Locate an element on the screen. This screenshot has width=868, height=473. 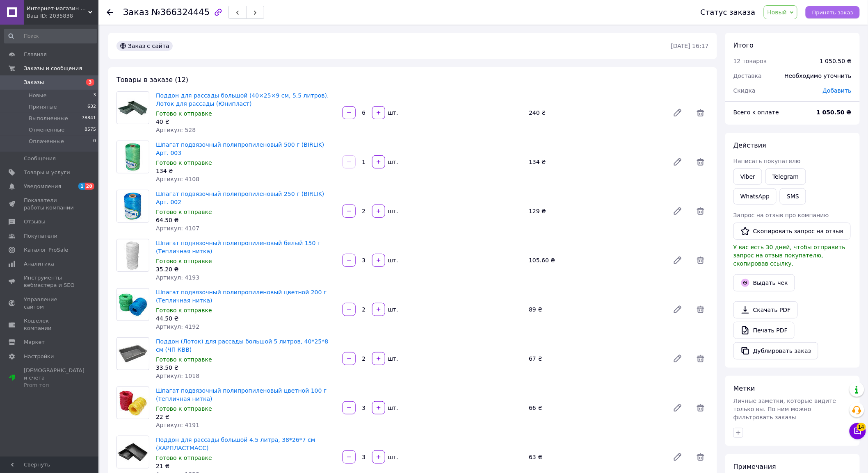
span: 28 is located at coordinates (89, 186).